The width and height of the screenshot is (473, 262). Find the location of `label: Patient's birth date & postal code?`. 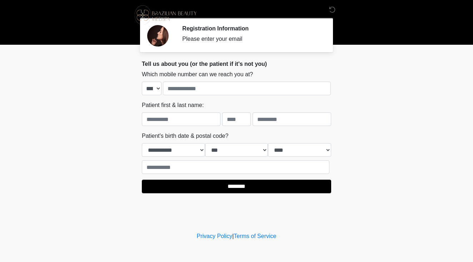

label: Patient's birth date & postal code? is located at coordinates (185, 136).